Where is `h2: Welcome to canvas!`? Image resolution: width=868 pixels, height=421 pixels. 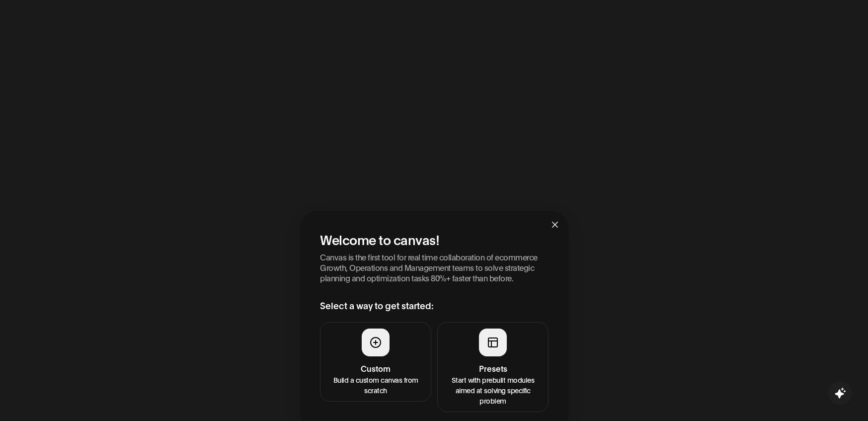 h2: Welcome to canvas! is located at coordinates (434, 239).